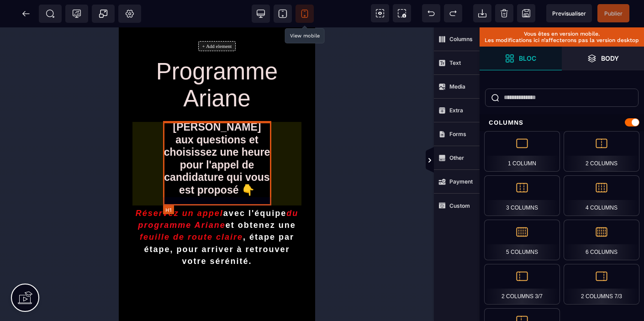 Image resolution: width=644 pixels, height=321 pixels. What do you see at coordinates (522, 240) in the screenshot?
I see `div: 5 Columns` at bounding box center [522, 240].